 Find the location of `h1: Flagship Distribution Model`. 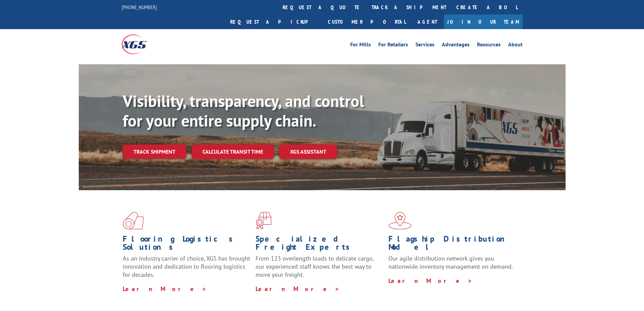

h1: Flagship Distribution Model is located at coordinates (452, 245).